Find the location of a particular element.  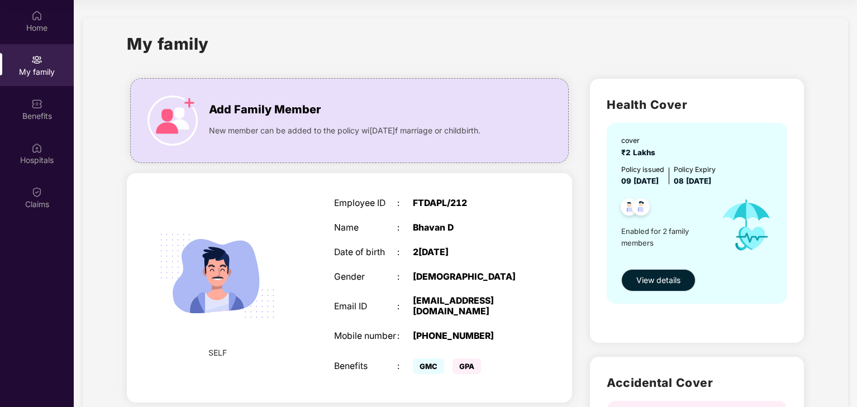

div: Bhavan D is located at coordinates (468, 228).